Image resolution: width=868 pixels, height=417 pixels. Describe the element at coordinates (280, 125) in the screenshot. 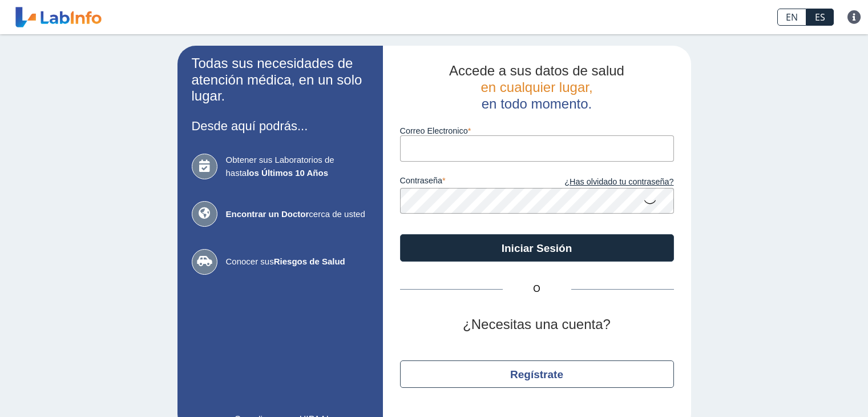

I see `h3: Desde aquí podrás...` at that location.